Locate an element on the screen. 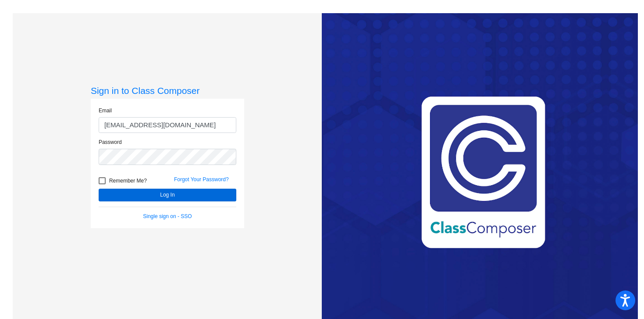 This screenshot has width=644, height=319. label: Password is located at coordinates (110, 142).